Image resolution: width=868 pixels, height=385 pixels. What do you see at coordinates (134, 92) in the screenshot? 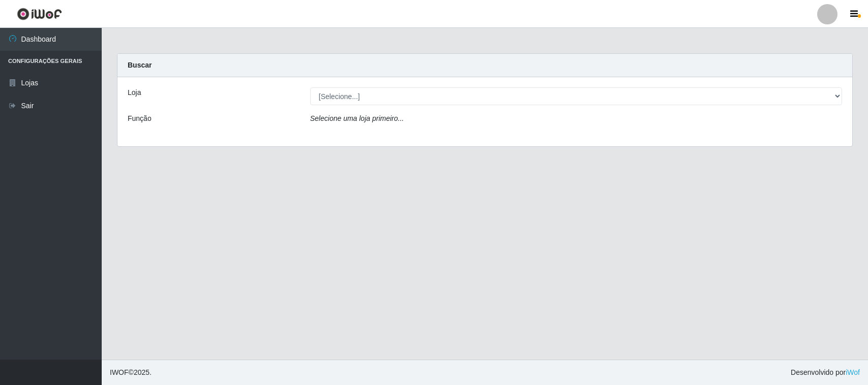
I see `label: Loja` at bounding box center [134, 92].